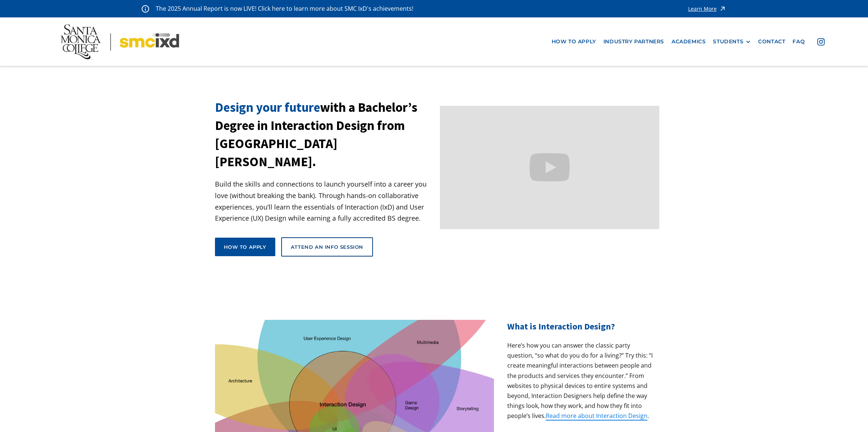 This screenshot has height=432, width=868. Describe the element at coordinates (580, 327) in the screenshot. I see `h2: What is Interaction Design?` at that location.